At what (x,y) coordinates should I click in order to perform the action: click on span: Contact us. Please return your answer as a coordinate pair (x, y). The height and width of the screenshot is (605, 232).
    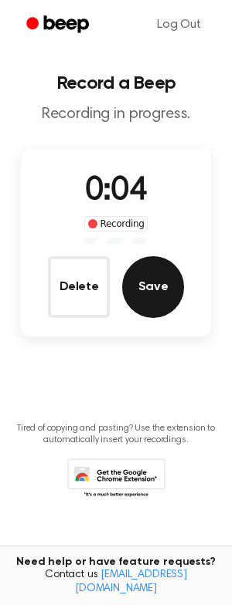
    Looking at the image, I should click on (116, 582).